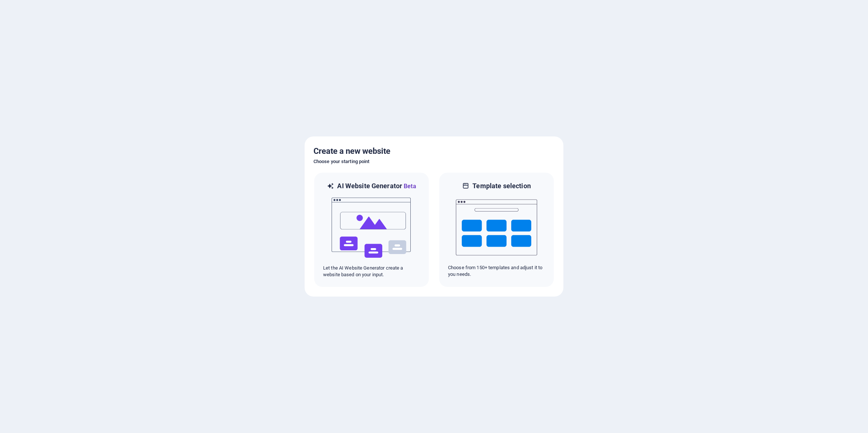 Image resolution: width=868 pixels, height=433 pixels. I want to click on h6: AI Website Generator, so click(376, 186).